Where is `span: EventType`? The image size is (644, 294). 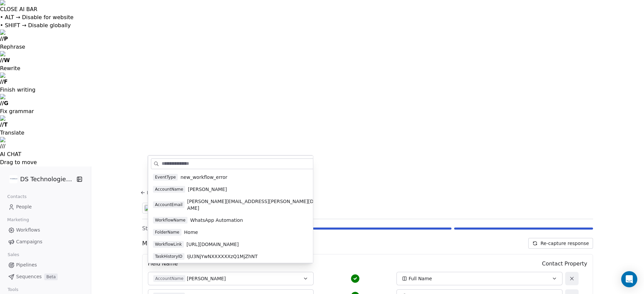 span: EventType is located at coordinates (165, 177).